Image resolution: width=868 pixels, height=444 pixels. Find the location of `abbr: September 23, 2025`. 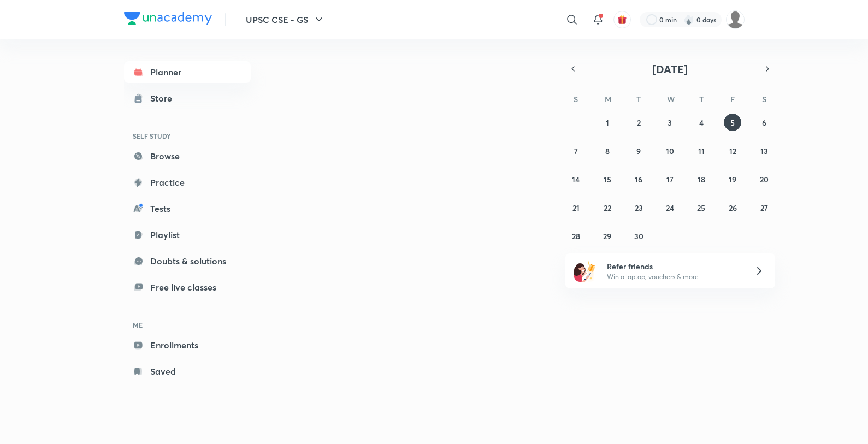

abbr: September 23, 2025 is located at coordinates (638, 208).